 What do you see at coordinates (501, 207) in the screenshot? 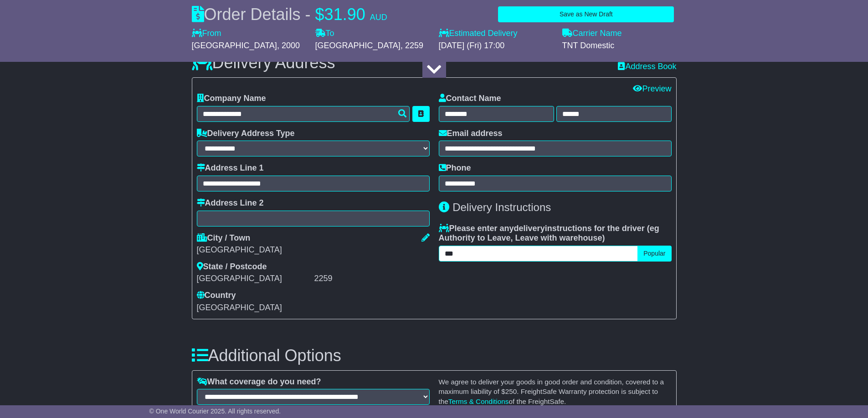
I see `span: Delivery Instructions` at bounding box center [501, 207].